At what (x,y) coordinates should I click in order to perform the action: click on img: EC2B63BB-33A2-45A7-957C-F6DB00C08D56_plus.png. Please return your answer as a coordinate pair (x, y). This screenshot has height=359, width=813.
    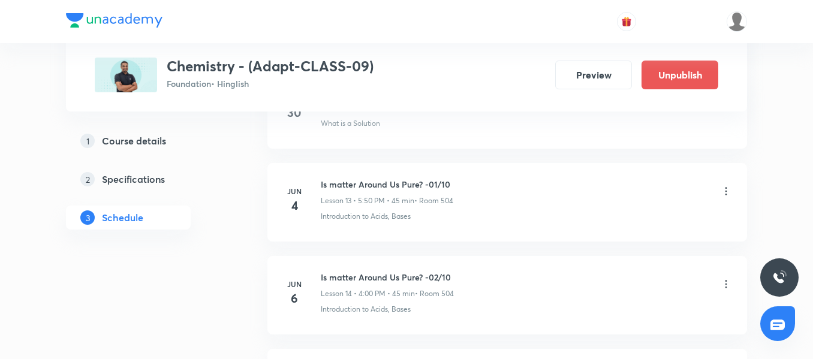
    Looking at the image, I should click on (126, 75).